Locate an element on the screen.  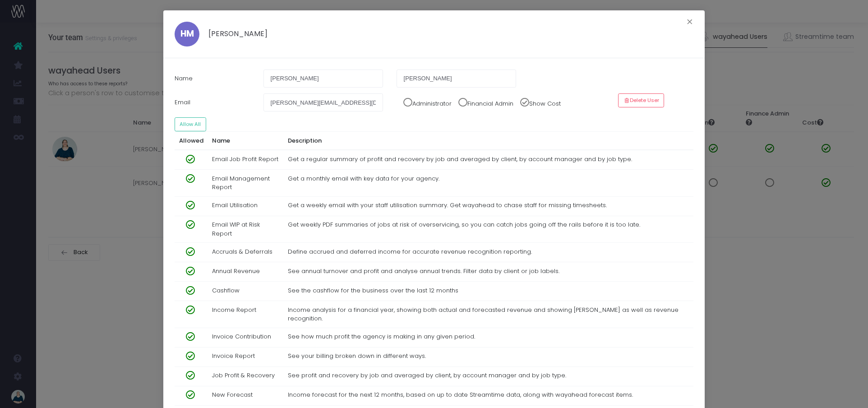
input: First Name is located at coordinates (323, 79).